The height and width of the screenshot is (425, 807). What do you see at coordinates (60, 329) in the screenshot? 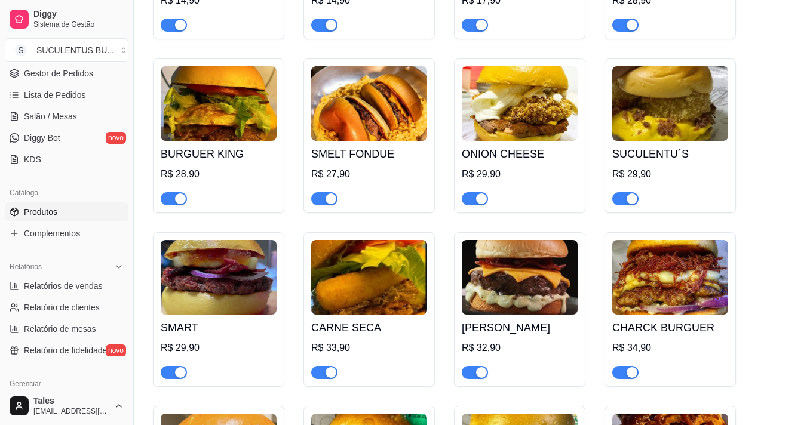
I see `span: Relatório de mesas` at bounding box center [60, 329].